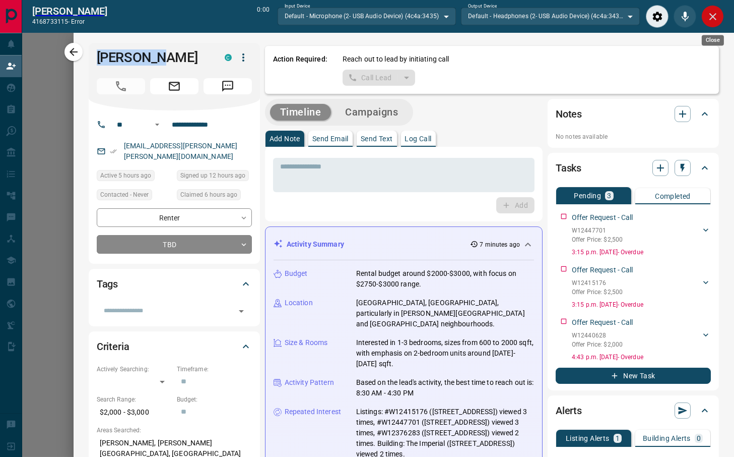  What do you see at coordinates (633, 375) in the screenshot?
I see `button: New Task` at bounding box center [633, 375].